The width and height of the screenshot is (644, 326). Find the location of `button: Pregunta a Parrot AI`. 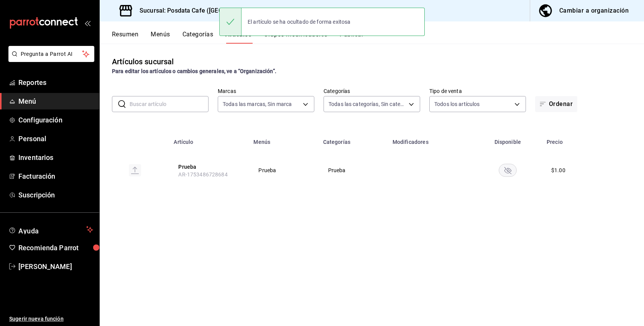

button: Pregunta a Parrot AI is located at coordinates (52, 54).